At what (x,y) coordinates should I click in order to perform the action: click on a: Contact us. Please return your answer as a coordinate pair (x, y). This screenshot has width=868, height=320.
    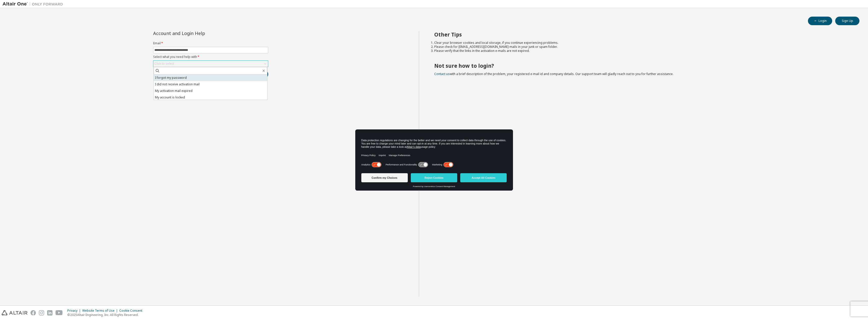
    Looking at the image, I should click on (442, 74).